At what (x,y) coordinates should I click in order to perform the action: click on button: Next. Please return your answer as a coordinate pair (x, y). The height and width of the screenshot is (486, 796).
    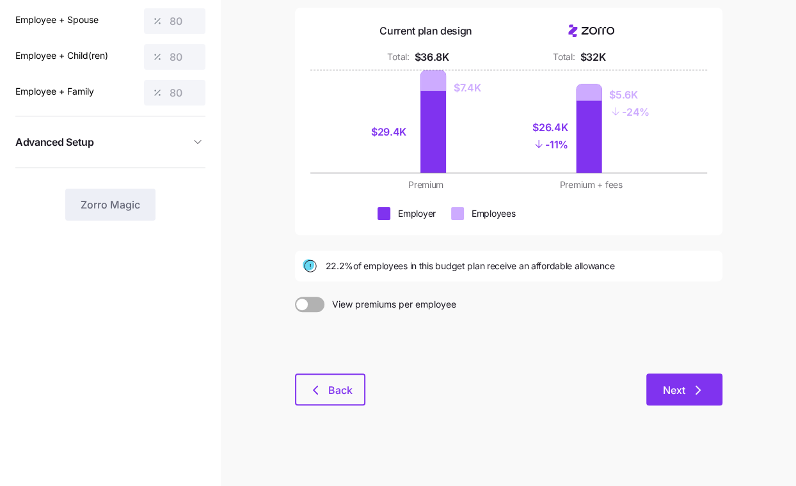
    Looking at the image, I should click on (684, 390).